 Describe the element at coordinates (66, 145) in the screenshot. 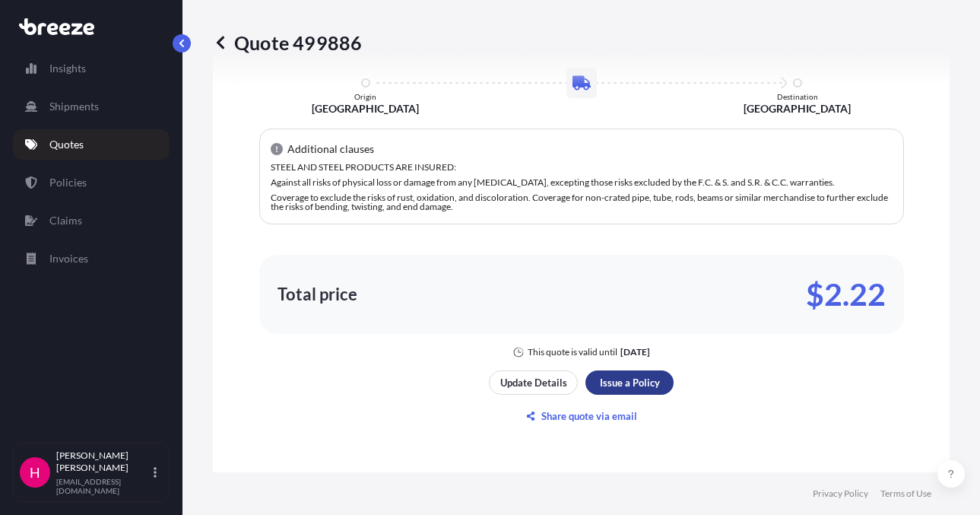

I see `p: Quotes` at that location.